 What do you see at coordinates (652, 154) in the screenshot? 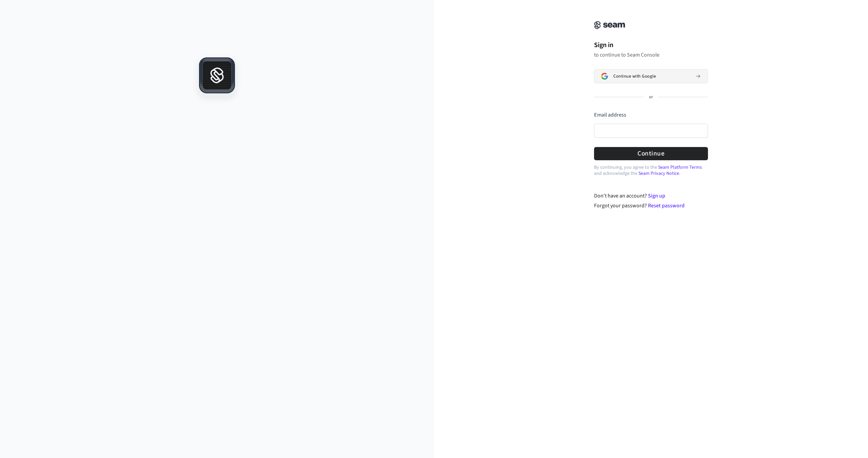
I see `button: Continue` at bounding box center [652, 154].